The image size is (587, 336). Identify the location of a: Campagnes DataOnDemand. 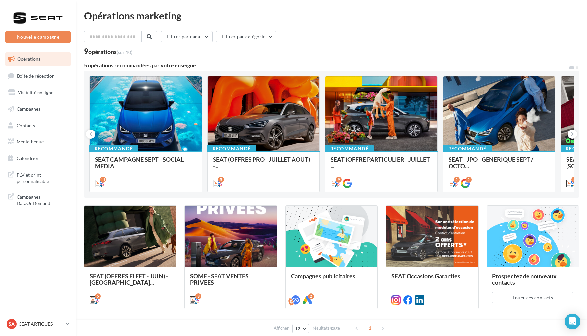
(38, 199).